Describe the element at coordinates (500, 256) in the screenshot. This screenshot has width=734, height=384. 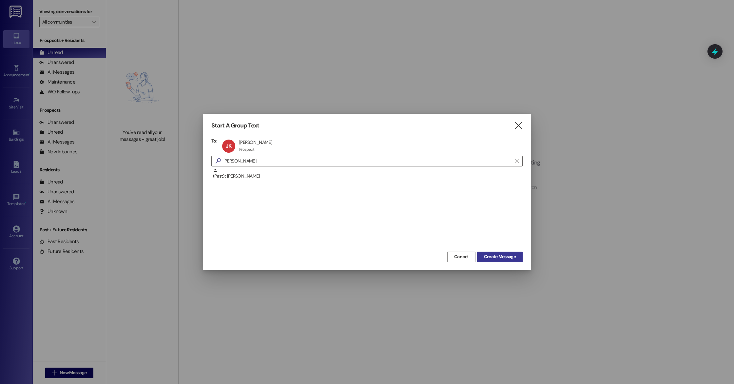
I see `span: Create Message` at that location.